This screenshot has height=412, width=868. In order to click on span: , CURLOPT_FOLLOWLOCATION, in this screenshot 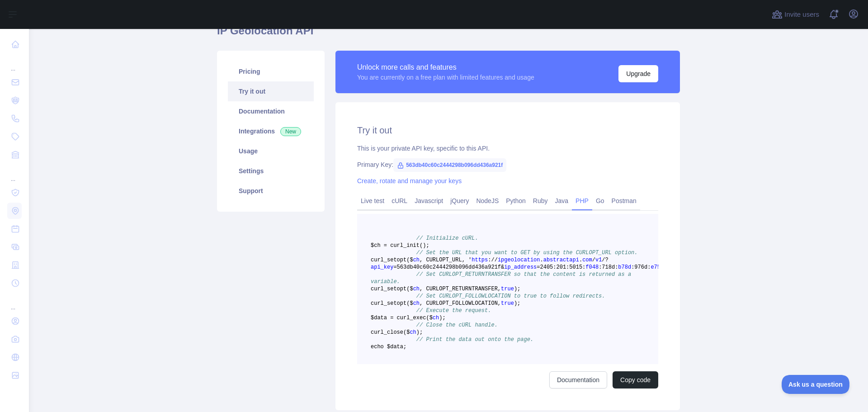, I will do `click(460, 304)`.